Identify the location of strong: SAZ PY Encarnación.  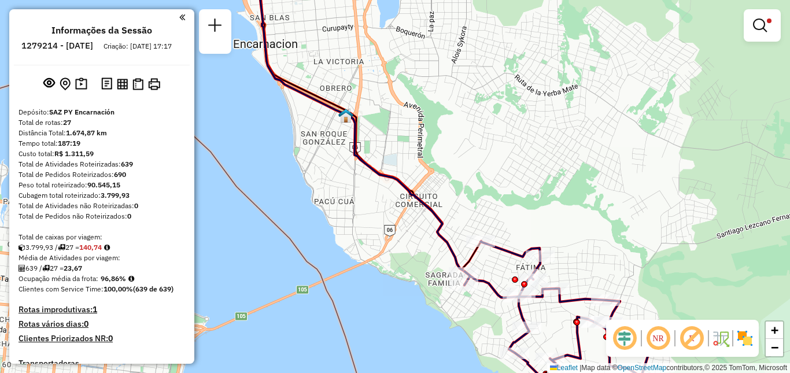
(82, 112).